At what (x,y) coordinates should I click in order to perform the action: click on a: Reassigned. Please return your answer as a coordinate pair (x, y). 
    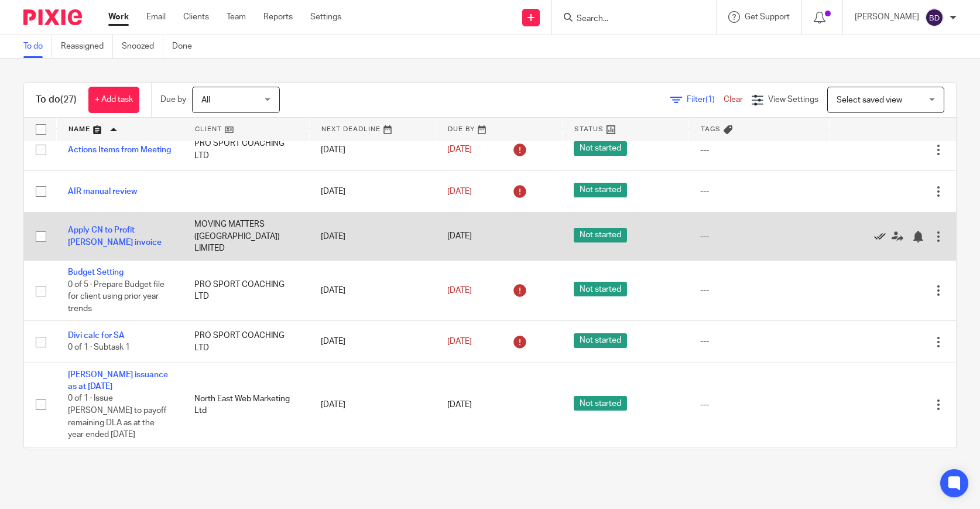
    Looking at the image, I should click on (86, 46).